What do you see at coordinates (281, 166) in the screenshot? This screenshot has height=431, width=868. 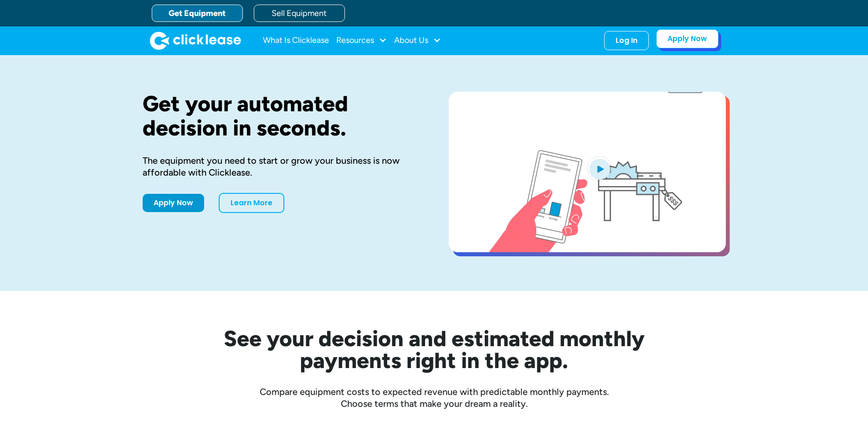 I see `div: The equipment you need to start or grow your business is now affordable with Clicklease.` at bounding box center [281, 166].